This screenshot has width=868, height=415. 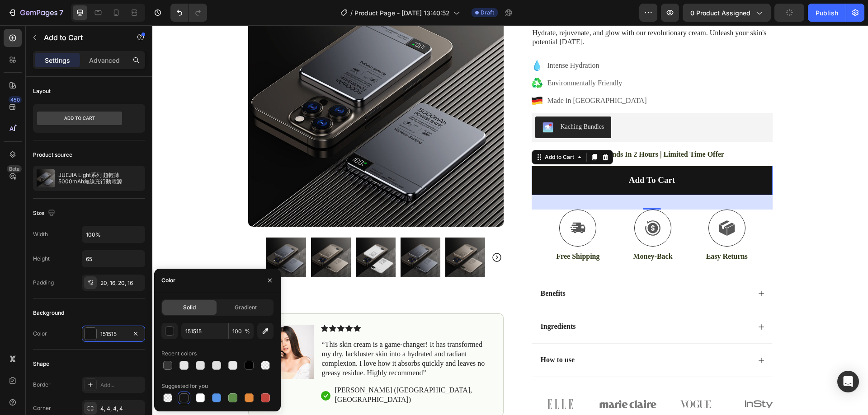 I want to click on span: Draft, so click(x=487, y=12).